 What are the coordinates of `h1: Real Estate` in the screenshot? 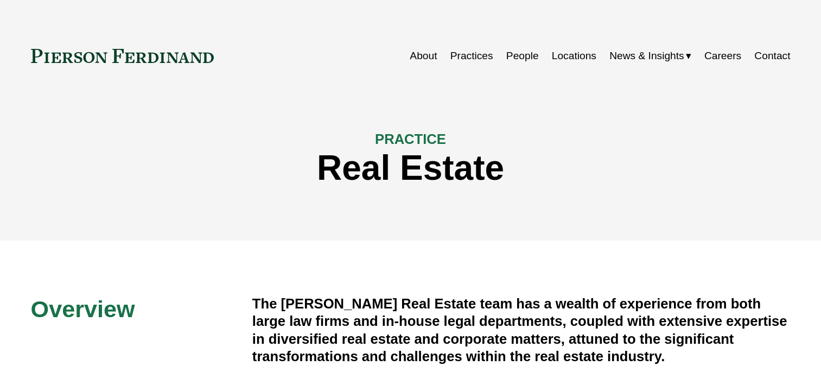 It's located at (411, 168).